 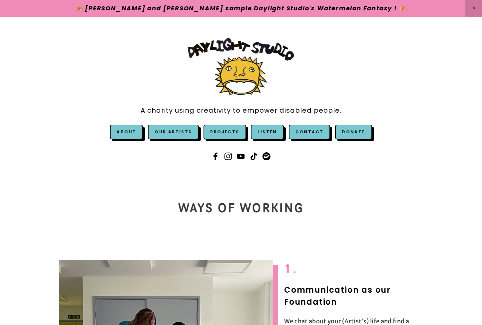 What do you see at coordinates (126, 132) in the screenshot?
I see `a: About` at bounding box center [126, 132].